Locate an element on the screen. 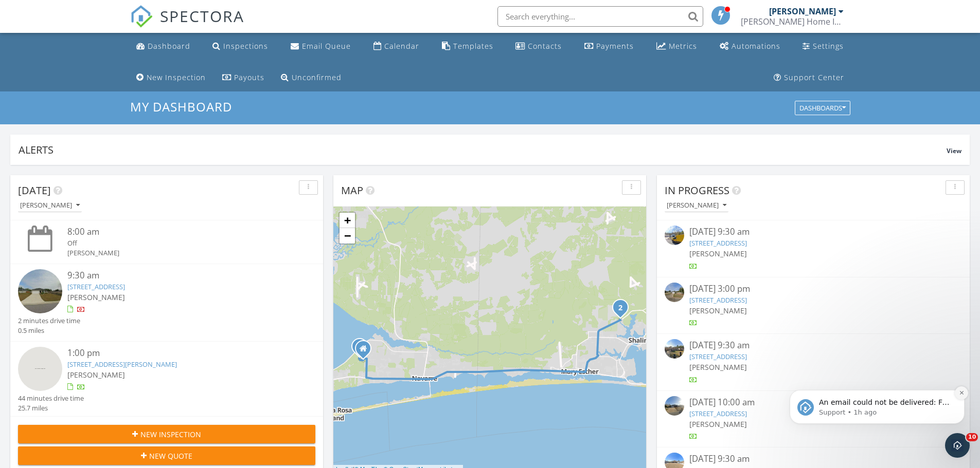  div: message notification from Support, 1h ago. An email could not be delivered: For more information,... is located at coordinates (103, 82).